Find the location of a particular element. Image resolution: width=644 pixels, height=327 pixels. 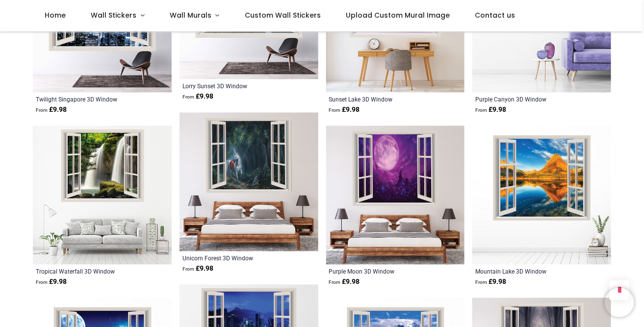

div: Tropical Waterfall 3D Window is located at coordinates (88, 272).